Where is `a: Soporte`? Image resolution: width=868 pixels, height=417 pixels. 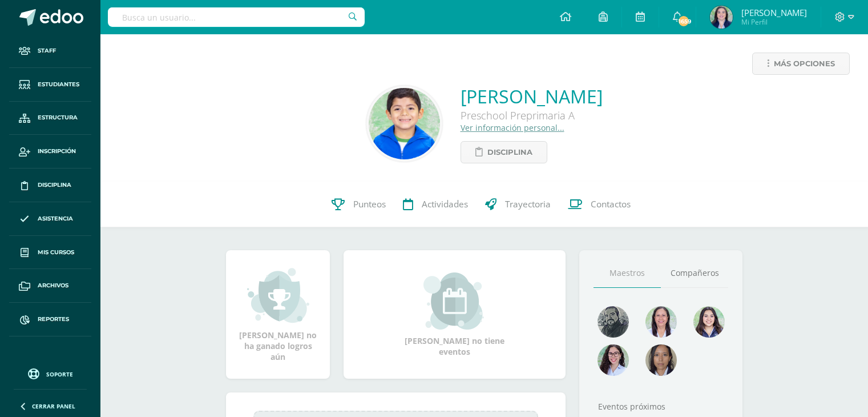 a: Soporte is located at coordinates (50, 373).